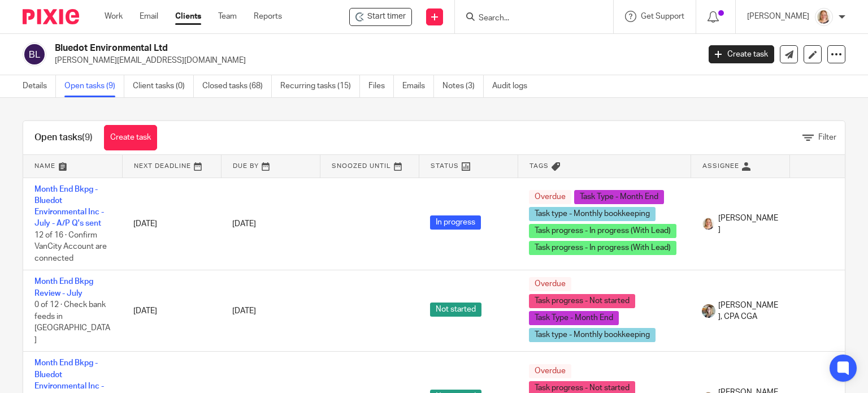  What do you see at coordinates (662, 17) in the screenshot?
I see `span: Get Support` at bounding box center [662, 17].